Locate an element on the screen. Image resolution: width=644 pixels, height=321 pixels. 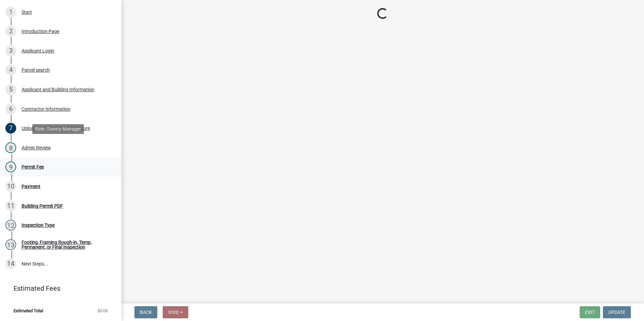
div: Building Permit PDF is located at coordinates (42, 206).